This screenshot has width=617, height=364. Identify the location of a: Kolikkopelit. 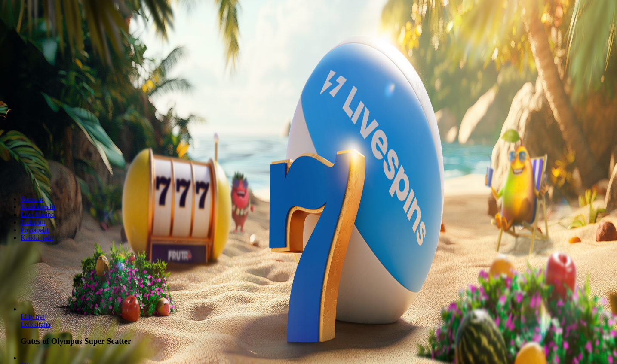
(38, 206).